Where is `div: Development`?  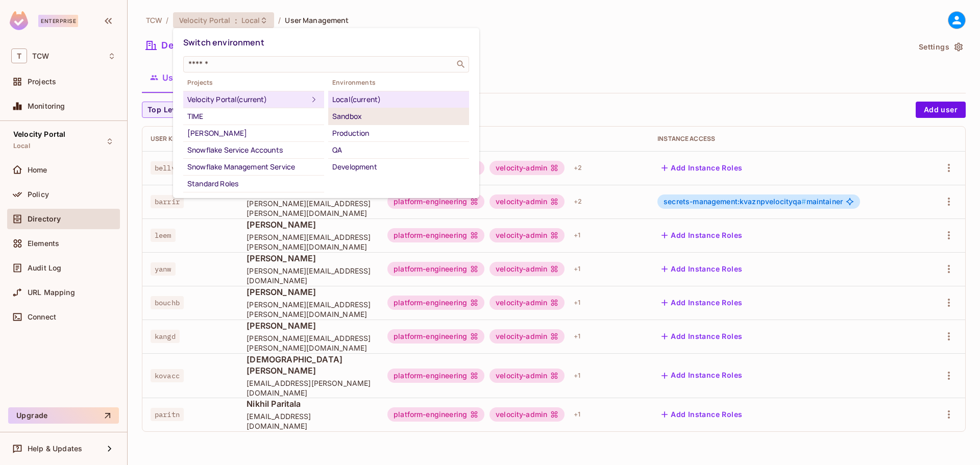
div: Development is located at coordinates (399, 167).